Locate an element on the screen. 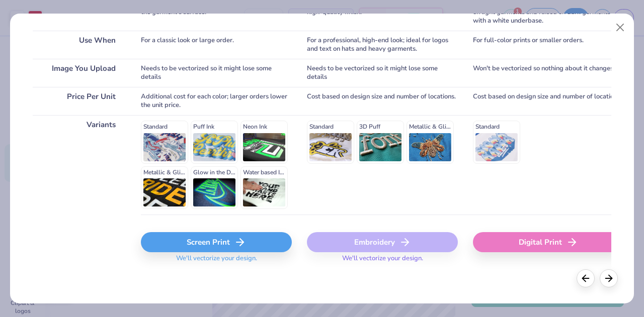 Image resolution: width=644 pixels, height=317 pixels. div: For a professional, high-end look; ideal for logos and text on hats and heavy garments. is located at coordinates (382, 45).